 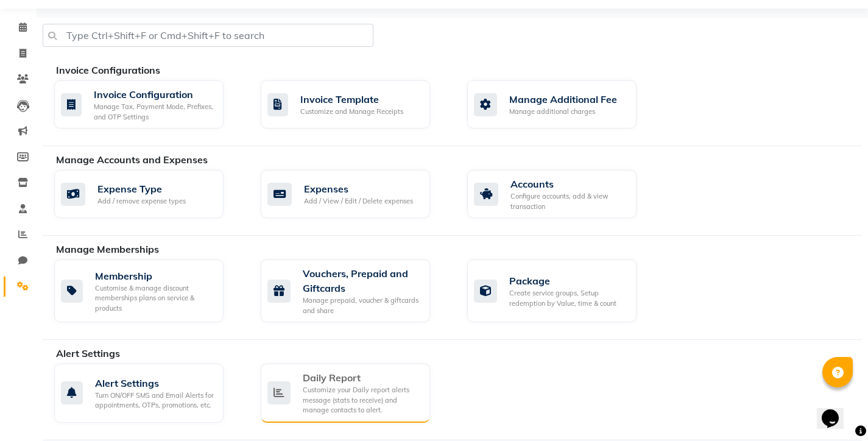 What do you see at coordinates (354, 393) in the screenshot?
I see `a: Daily ReportCustomize your Daily report alerts message (stats to receive) and manage contacts to ...` at bounding box center [354, 393].